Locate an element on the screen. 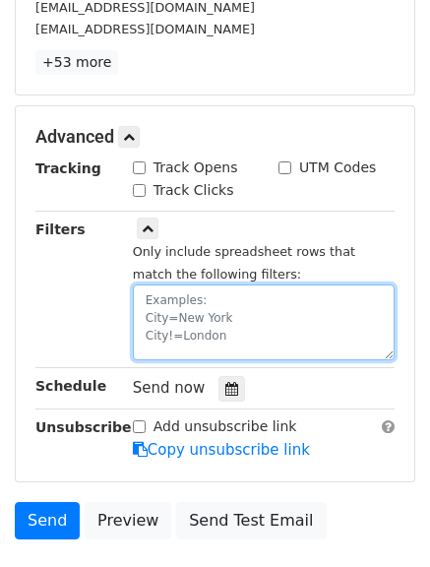 The image size is (430, 567). a: Copy unsubscribe link is located at coordinates (222, 450).